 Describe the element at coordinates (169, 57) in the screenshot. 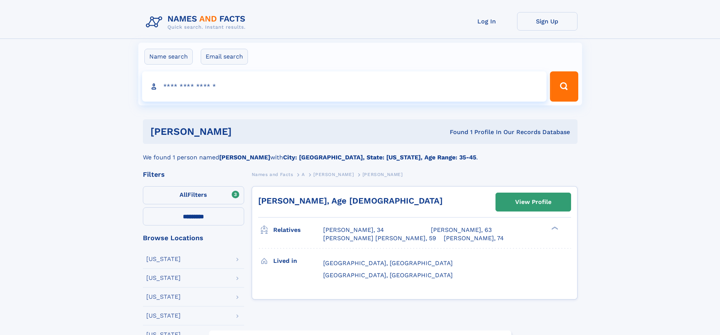

I see `label: Name search` at that location.